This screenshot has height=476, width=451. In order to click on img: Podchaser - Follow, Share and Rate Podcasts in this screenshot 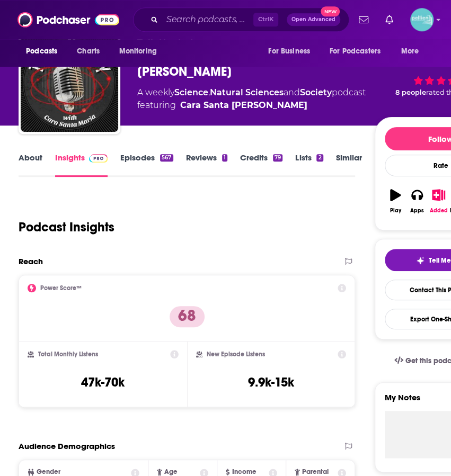, I will do `click(68, 19)`.